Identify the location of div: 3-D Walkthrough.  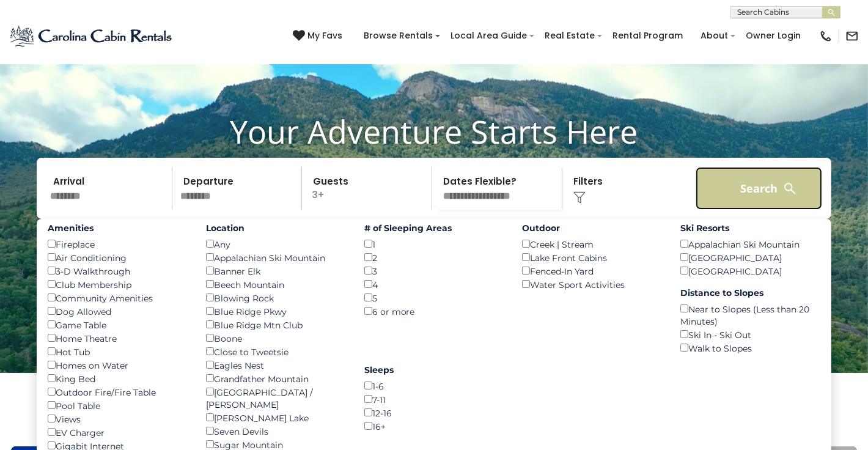
(117, 271).